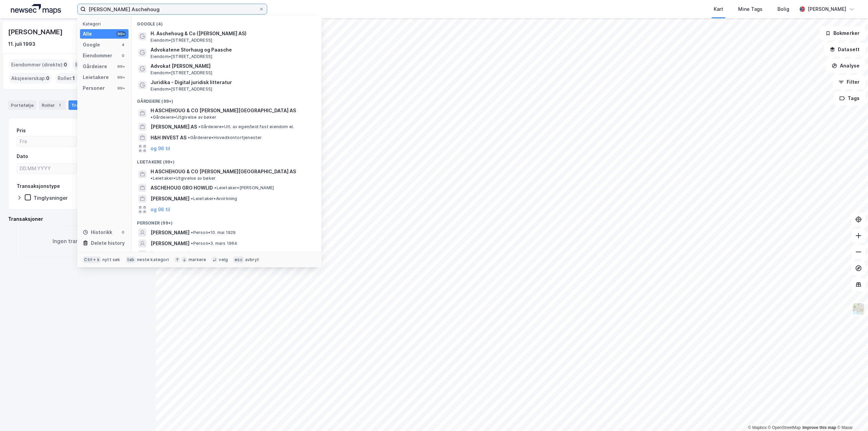 The width and height of the screenshot is (868, 431). I want to click on span: Gårdeiere • Hovedkontortjenester, so click(225, 138).